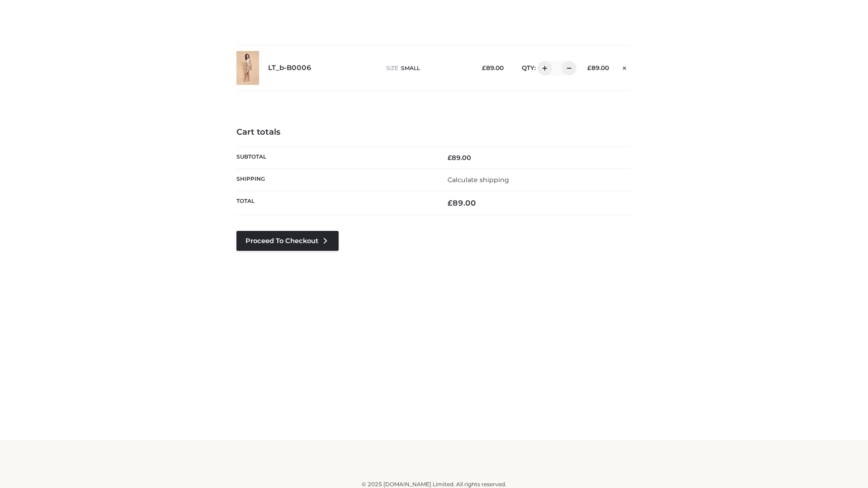  Describe the element at coordinates (434, 132) in the screenshot. I see `h4: Cart totals` at that location.